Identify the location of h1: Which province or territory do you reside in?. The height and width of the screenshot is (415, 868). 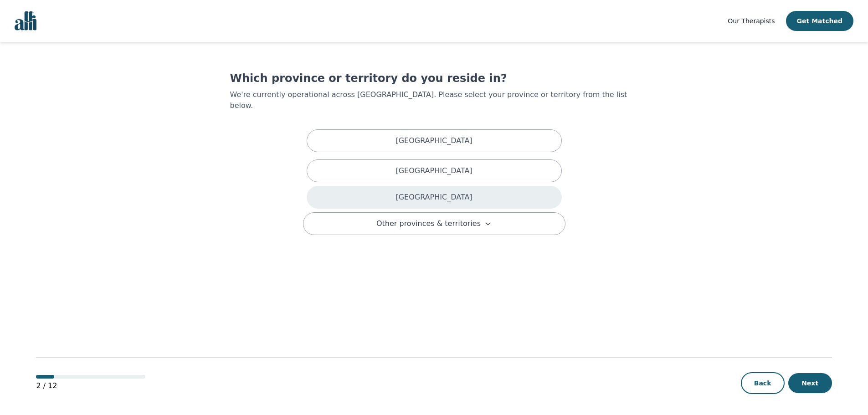
(434, 78).